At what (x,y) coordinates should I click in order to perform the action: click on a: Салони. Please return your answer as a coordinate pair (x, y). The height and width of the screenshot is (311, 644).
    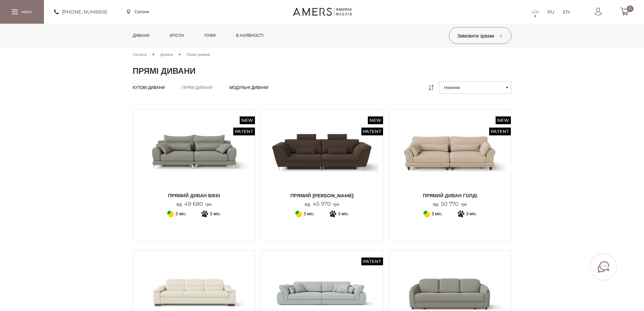
    Looking at the image, I should click on (138, 11).